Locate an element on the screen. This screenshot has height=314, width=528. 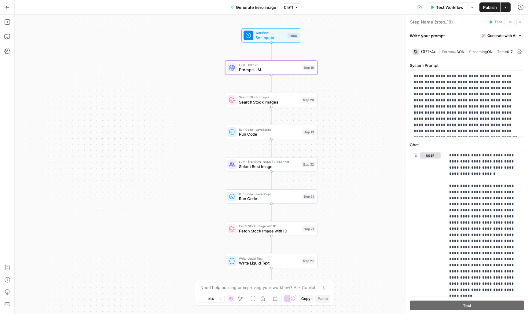
span: Temp is located at coordinates (502, 52).